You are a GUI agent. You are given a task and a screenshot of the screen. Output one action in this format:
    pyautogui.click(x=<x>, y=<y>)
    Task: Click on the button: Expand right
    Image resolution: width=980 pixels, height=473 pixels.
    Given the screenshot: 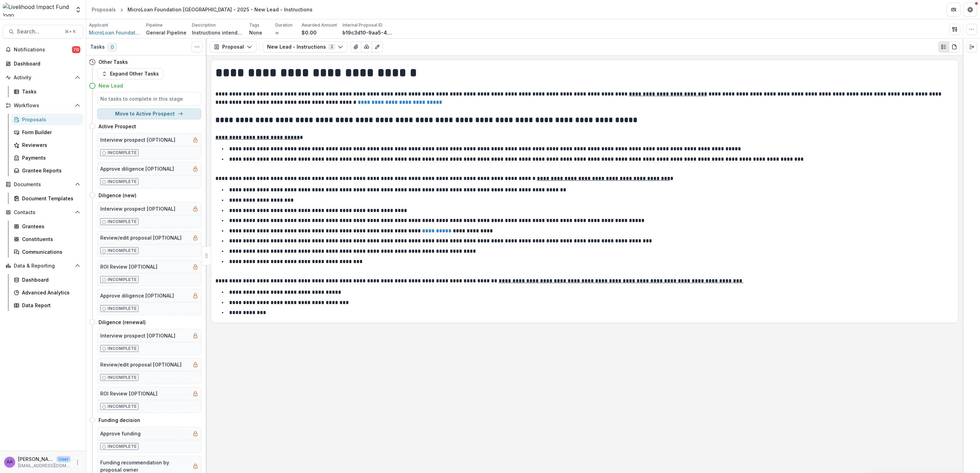 What is the action you would take?
    pyautogui.click(x=972, y=47)
    